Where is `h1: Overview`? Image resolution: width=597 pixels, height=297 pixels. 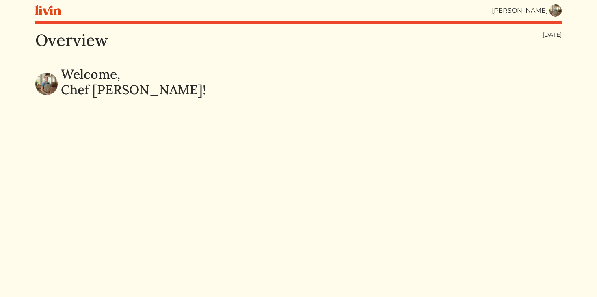
h1: Overview is located at coordinates (71, 40).